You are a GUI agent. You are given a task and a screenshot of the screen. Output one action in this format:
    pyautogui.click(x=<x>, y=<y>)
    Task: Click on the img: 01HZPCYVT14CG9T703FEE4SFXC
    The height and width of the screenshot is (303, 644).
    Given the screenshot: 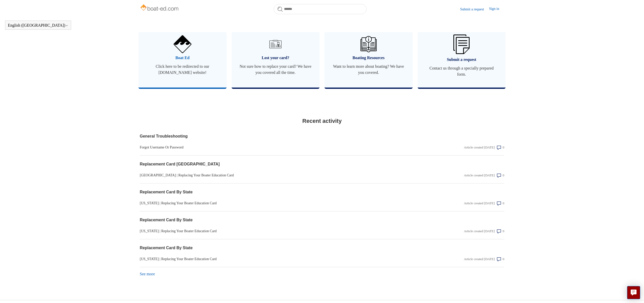 What is the action you would take?
    pyautogui.click(x=276, y=44)
    